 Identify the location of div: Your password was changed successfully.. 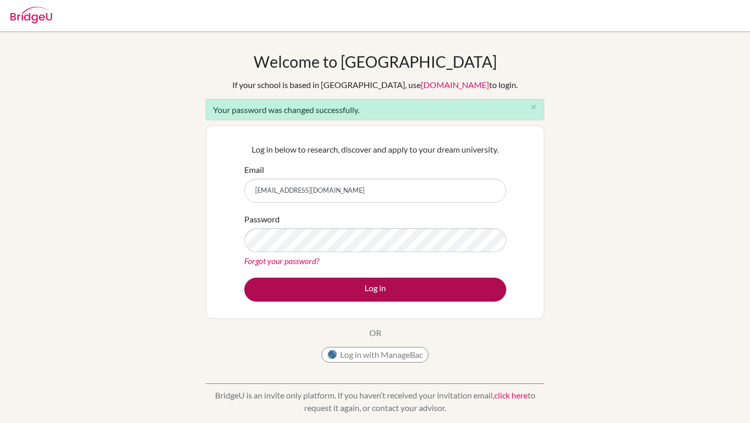
(375, 109).